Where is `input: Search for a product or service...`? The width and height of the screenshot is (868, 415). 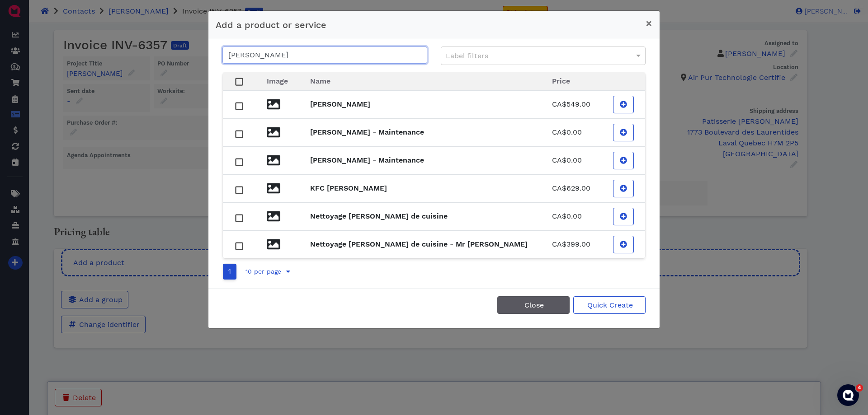 input: Search for a product or service... is located at coordinates (325, 55).